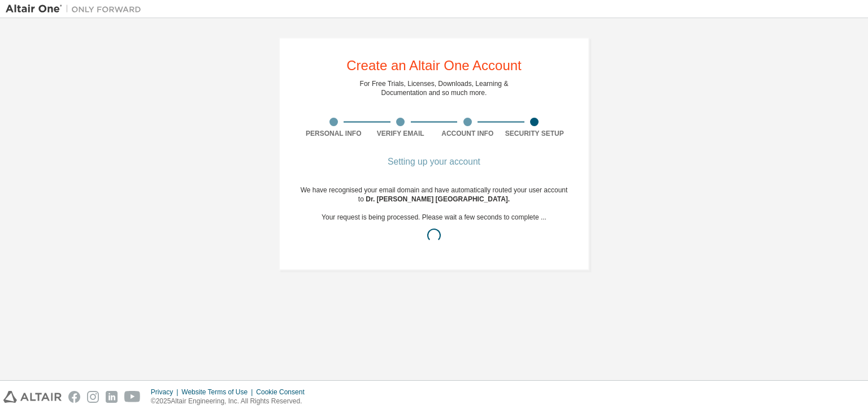 The image size is (868, 413). I want to click on div: For Free Trials, Licenses, Downloads, Learning & Documentation and so much more., so click(434, 88).